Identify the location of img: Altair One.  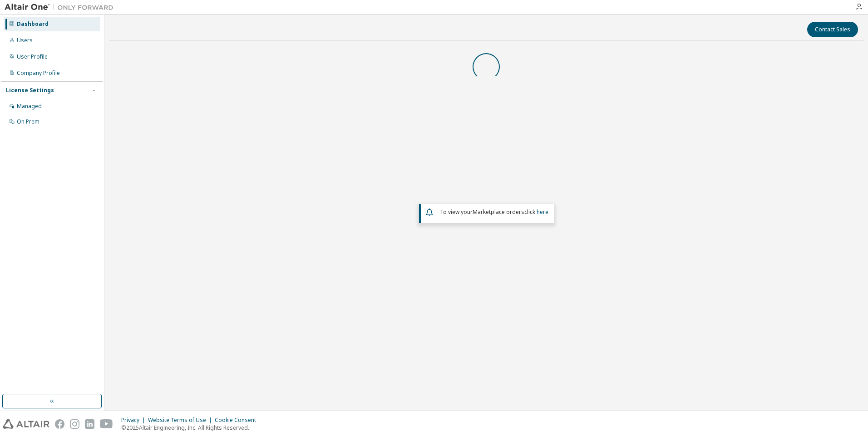
(61, 7).